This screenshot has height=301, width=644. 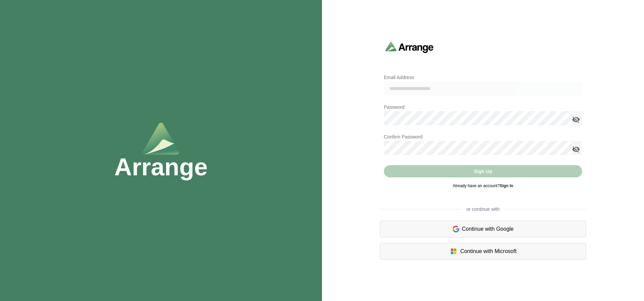 What do you see at coordinates (483, 107) in the screenshot?
I see `p: Password` at bounding box center [483, 107].